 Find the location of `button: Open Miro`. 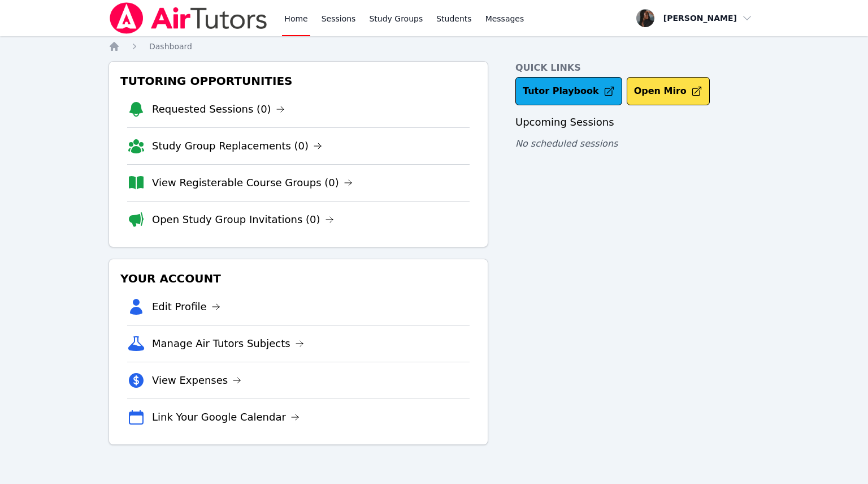

button: Open Miro is located at coordinates (668, 91).